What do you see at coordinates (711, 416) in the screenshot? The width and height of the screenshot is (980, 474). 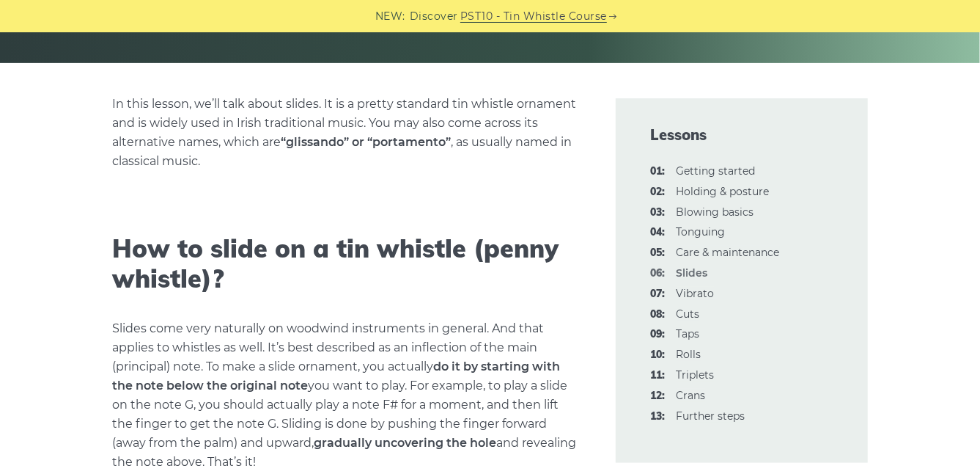 I see `a: 13:Further steps` at bounding box center [711, 416].